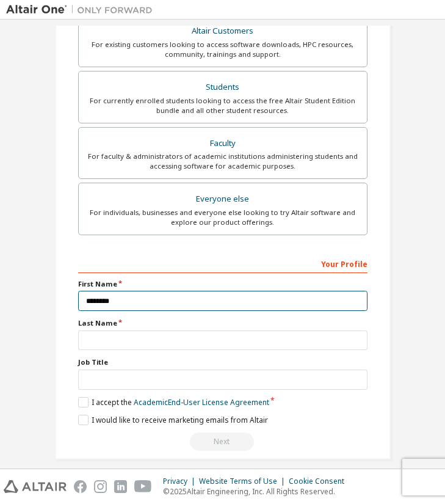 The height and width of the screenshot is (504, 445). Describe the element at coordinates (143, 487) in the screenshot. I see `img: youtube.svg` at that location.